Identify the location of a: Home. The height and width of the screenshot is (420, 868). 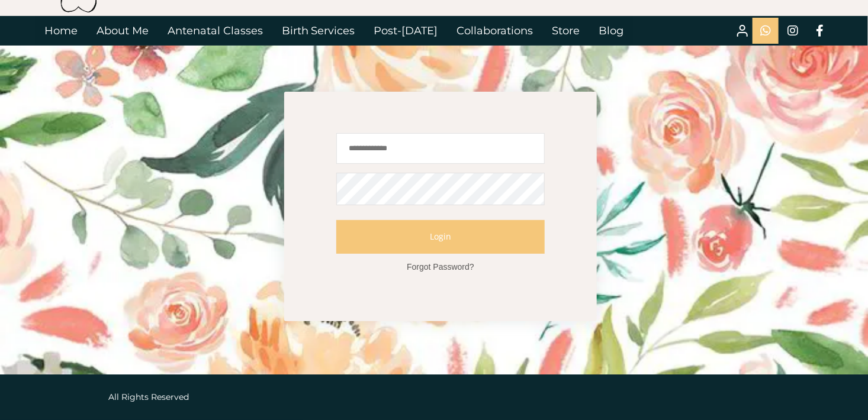
(61, 31).